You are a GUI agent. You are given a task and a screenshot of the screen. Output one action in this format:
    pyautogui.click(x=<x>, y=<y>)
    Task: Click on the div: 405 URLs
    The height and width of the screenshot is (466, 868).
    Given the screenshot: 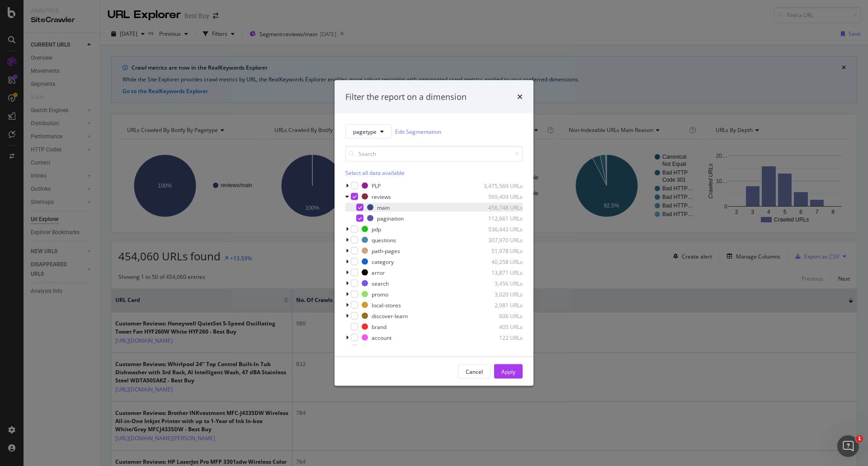 What is the action you would take?
    pyautogui.click(x=501, y=327)
    